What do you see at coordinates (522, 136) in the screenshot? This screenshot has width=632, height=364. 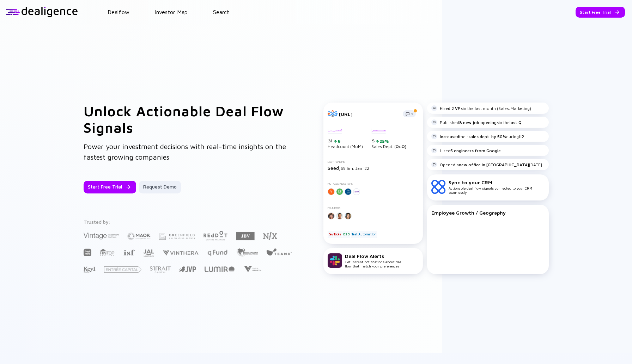 I see `strong: H2` at bounding box center [522, 136].